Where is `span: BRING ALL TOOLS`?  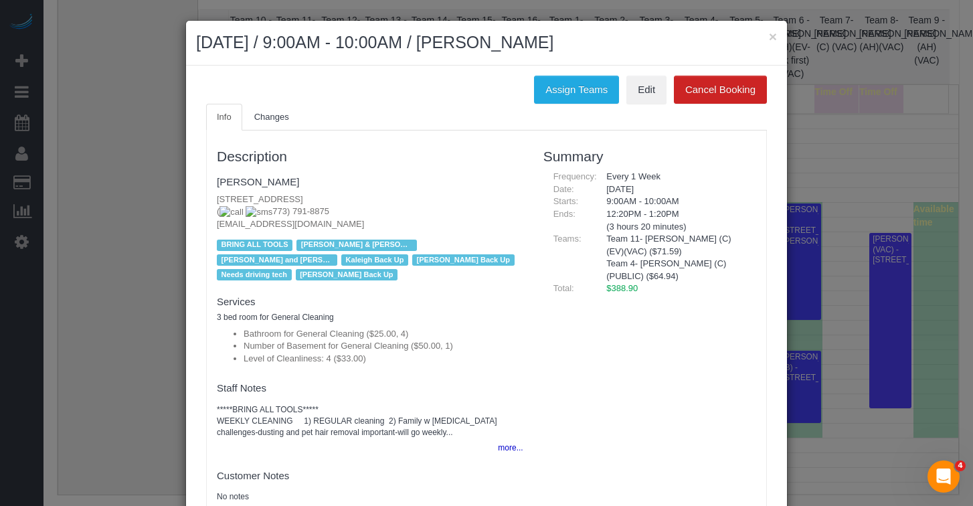
span: BRING ALL TOOLS is located at coordinates (254, 245).